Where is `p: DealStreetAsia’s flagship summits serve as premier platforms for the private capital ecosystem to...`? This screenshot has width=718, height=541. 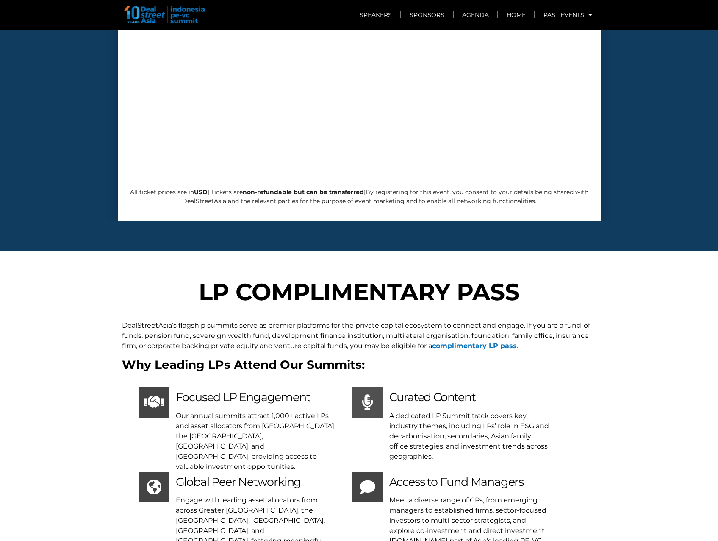
p: DealStreetAsia’s flagship summits serve as premier platforms for the private capital ecosystem to... is located at coordinates (359, 336).